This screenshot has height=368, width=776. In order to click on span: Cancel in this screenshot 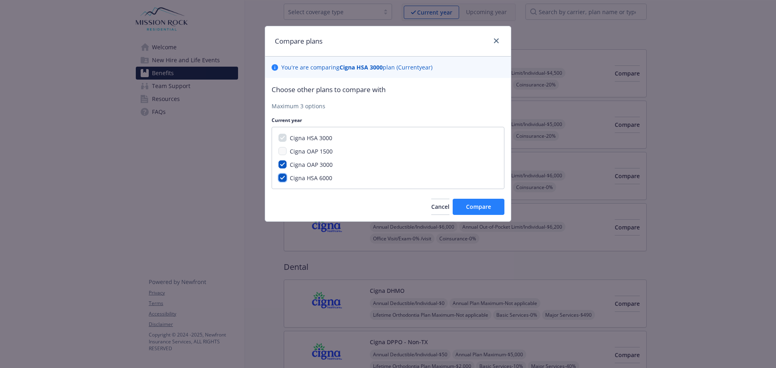, I will do `click(440, 207)`.